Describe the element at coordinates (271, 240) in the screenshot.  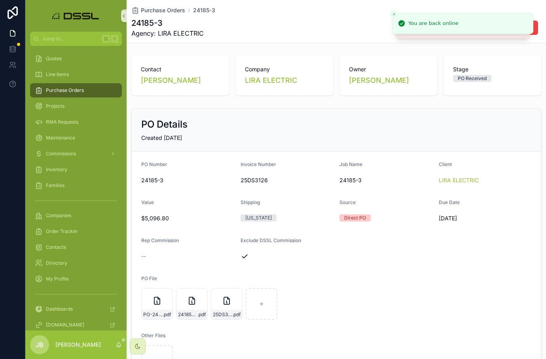
I see `span: Exclude DSSL Commission` at that location.